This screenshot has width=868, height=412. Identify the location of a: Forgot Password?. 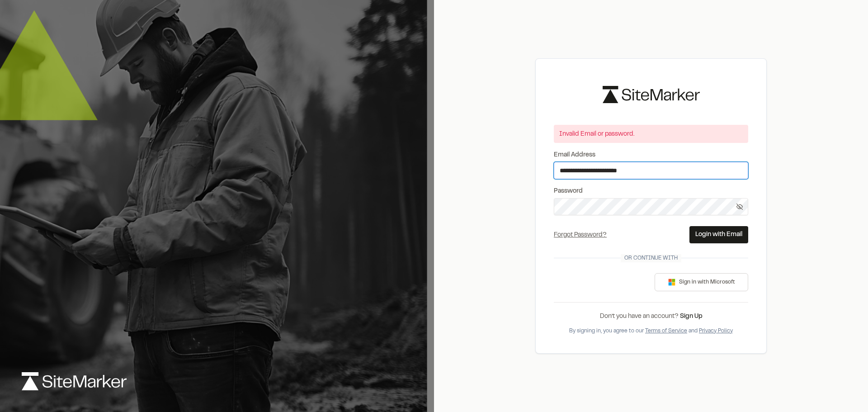
(580, 235).